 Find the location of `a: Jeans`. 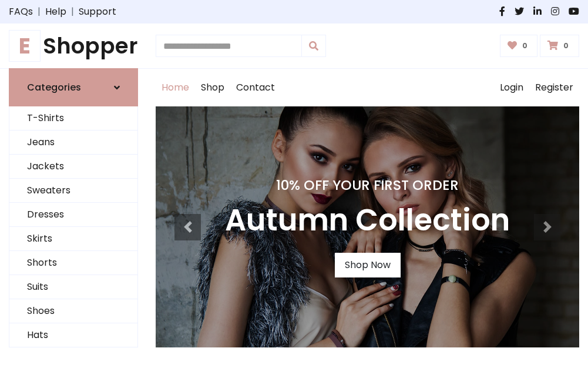

a: Jeans is located at coordinates (74, 142).